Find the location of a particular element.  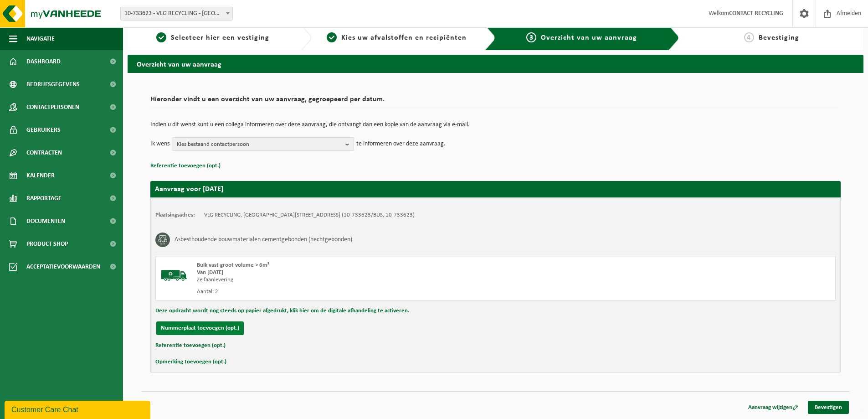

span: 3 is located at coordinates (531, 38).